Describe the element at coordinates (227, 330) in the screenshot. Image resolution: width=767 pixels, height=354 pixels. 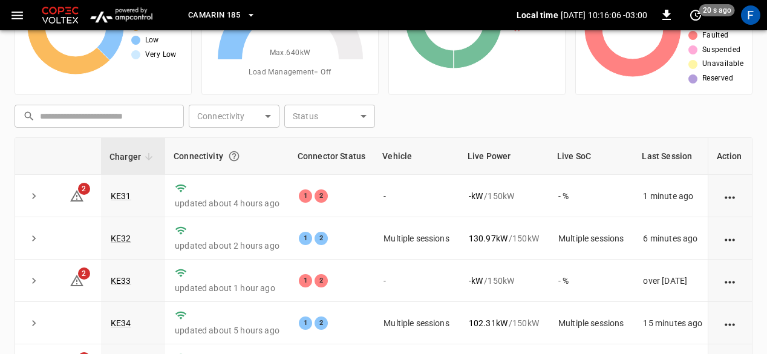
I see `p: updated about 5 hours ago` at that location.